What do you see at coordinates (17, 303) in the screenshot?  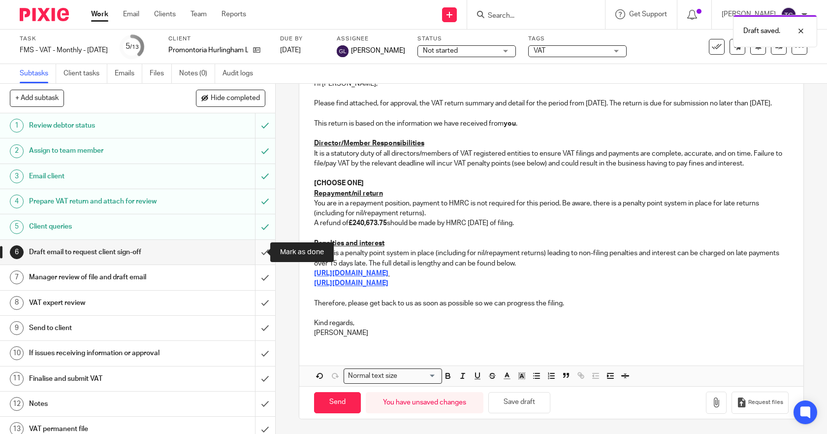 I see `div: 8` at bounding box center [17, 303].